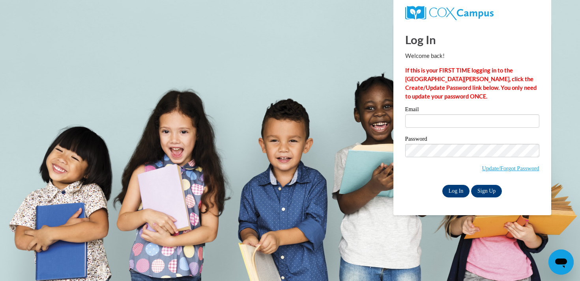 This screenshot has width=580, height=281. What do you see at coordinates (510, 168) in the screenshot?
I see `a: Update/Forgot Password` at bounding box center [510, 168].